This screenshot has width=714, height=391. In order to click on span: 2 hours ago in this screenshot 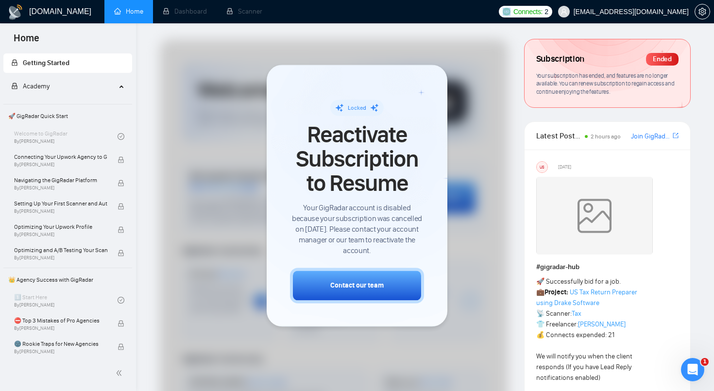, I will do `click(605, 136)`.